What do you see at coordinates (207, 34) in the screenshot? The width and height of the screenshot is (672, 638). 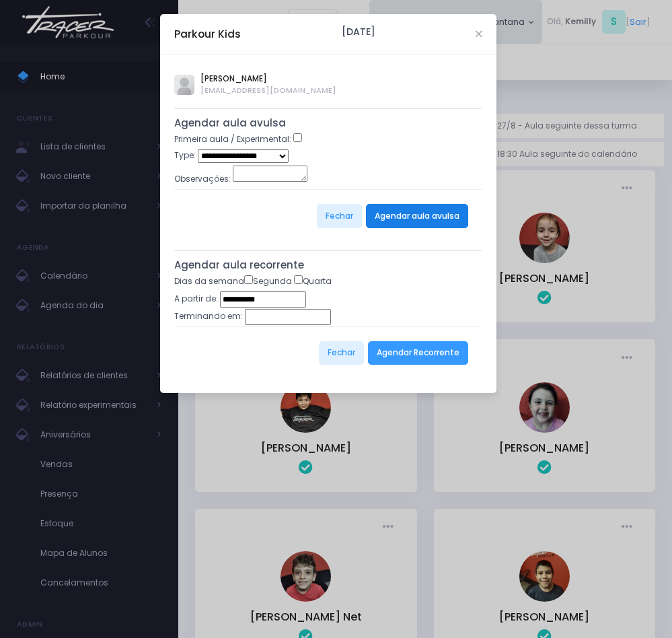 I see `h5: Parkour Kids` at bounding box center [207, 34].